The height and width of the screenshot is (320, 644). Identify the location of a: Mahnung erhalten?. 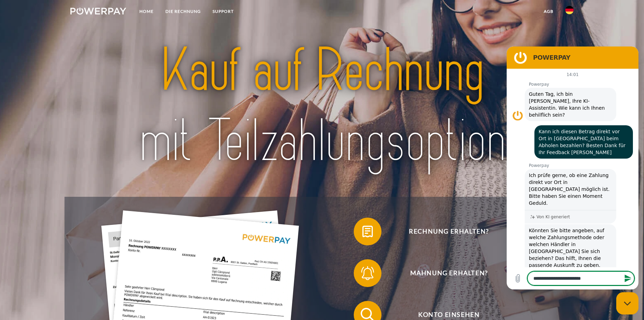
(444, 273).